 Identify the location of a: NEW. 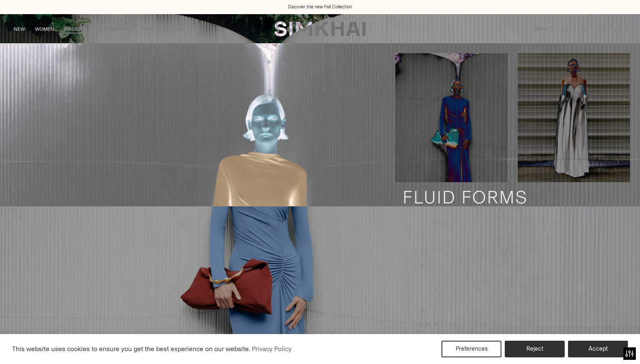
(19, 29).